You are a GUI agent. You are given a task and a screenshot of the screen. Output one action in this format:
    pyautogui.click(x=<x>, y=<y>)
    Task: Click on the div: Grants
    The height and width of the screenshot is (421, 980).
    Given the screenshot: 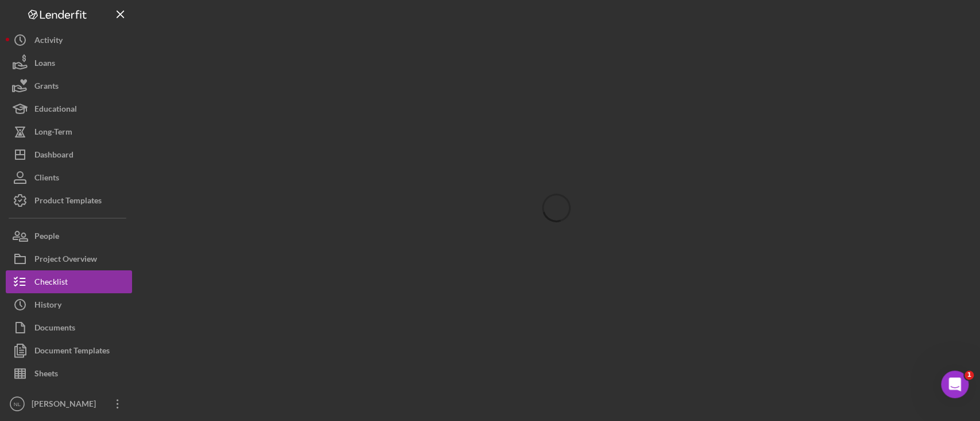 What is the action you would take?
    pyautogui.click(x=46, y=87)
    